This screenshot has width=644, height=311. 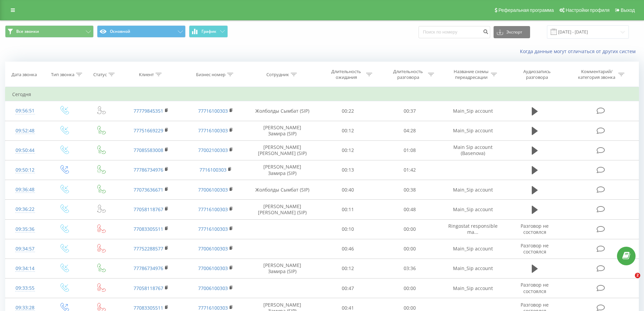 What do you see at coordinates (628, 10) in the screenshot?
I see `span: Выход` at bounding box center [628, 10].